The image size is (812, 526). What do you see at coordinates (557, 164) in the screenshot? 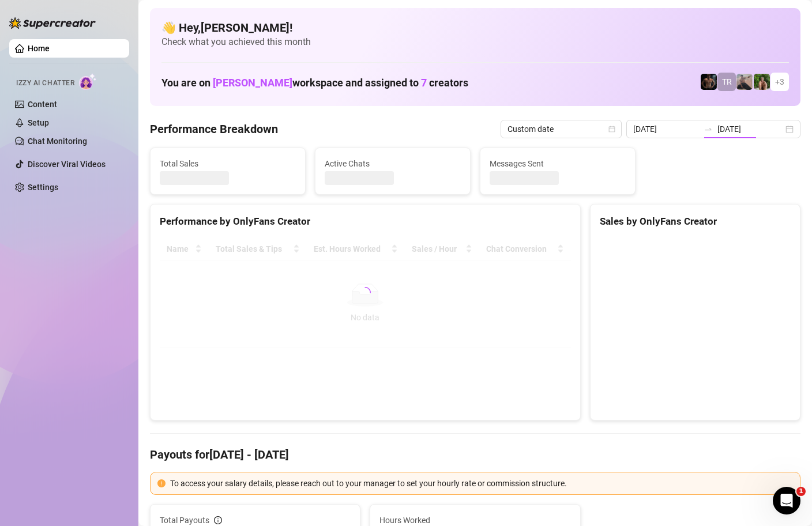
I see `span: Messages Sent` at bounding box center [557, 164].